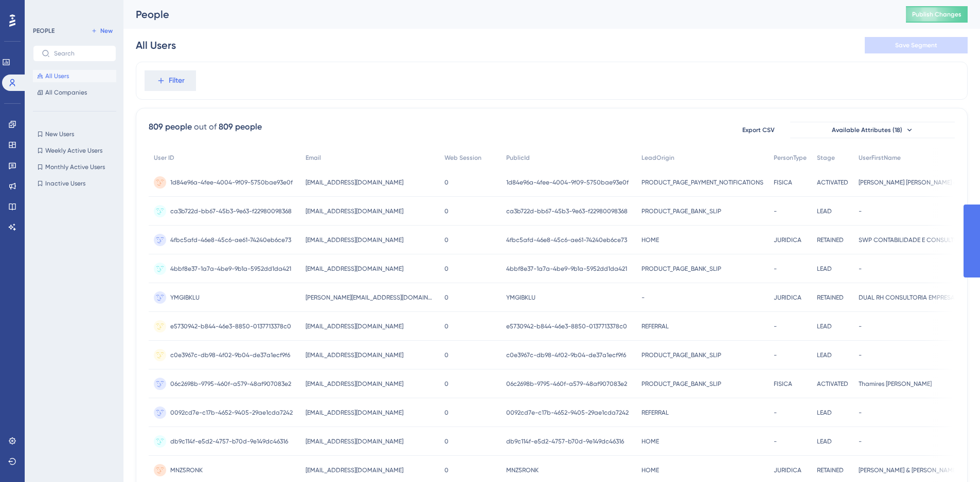 Image resolution: width=980 pixels, height=482 pixels. I want to click on button: Publish Changes, so click(937, 14).